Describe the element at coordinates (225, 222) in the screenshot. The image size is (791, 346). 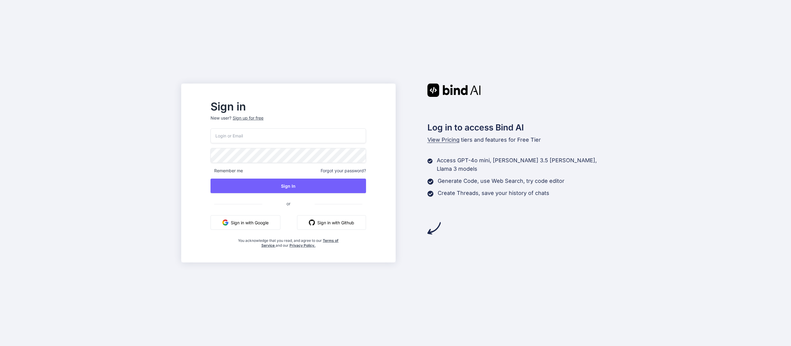
I see `img: google` at that location.